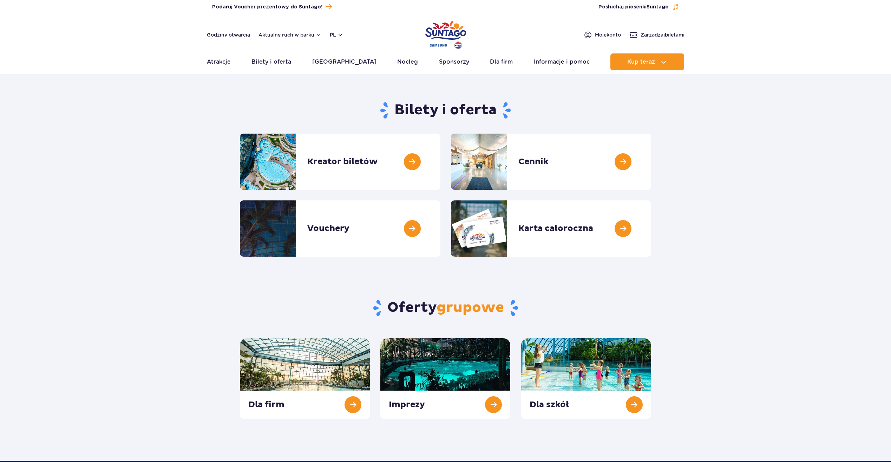 The image size is (891, 462). What do you see at coordinates (648, 62) in the screenshot?
I see `button: Kup teraz` at bounding box center [648, 62].